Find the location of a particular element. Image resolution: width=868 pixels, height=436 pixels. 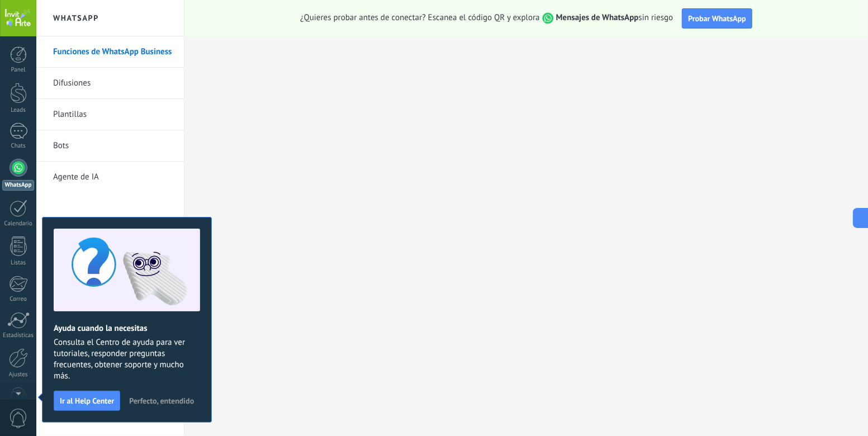

div: Correo is located at coordinates (18, 299).